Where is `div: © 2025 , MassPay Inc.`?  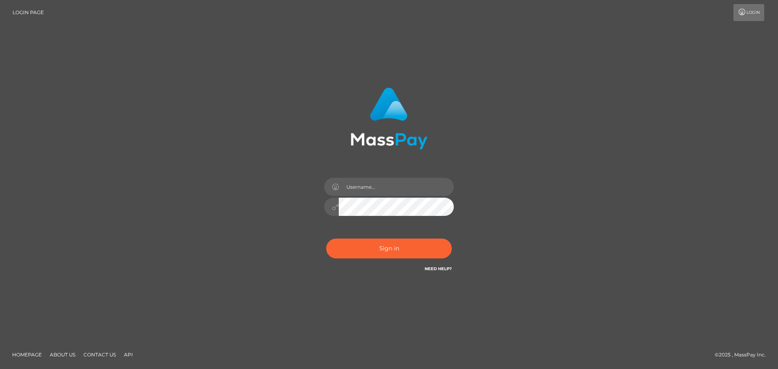 div: © 2025 , MassPay Inc. is located at coordinates (743, 355).